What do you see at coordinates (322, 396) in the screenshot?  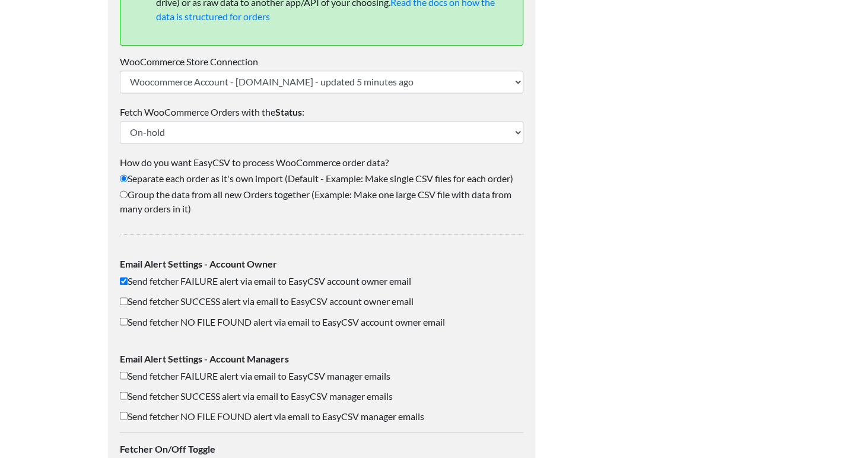 I see `label: Send fetcher SUCCESS alert via email to EasyCSV manager emails` at bounding box center [322, 396].